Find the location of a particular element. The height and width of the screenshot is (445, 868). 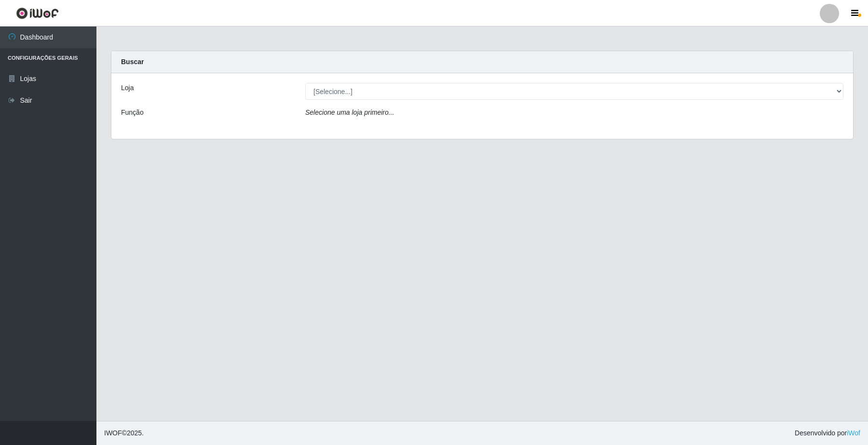

span: IWOF is located at coordinates (113, 433).